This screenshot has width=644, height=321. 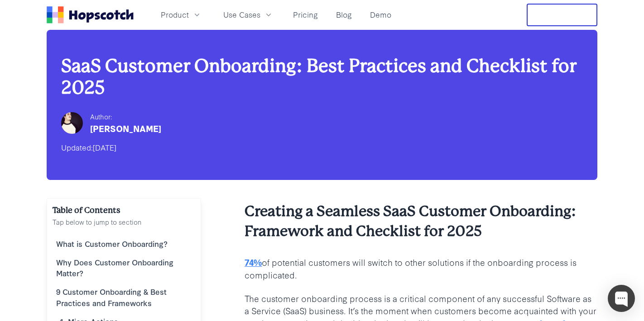 What do you see at coordinates (322, 77) in the screenshot?
I see `h1: SaaS Customer Onboarding: Best Practices and Checklist for 2025` at bounding box center [322, 77].